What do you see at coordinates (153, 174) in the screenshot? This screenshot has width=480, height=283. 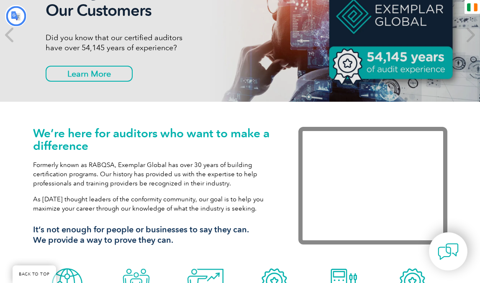 I see `p: Formerly known as RABQSA, Exemplar Global has over 30 years of building certification programs. O...` at bounding box center [153, 174].